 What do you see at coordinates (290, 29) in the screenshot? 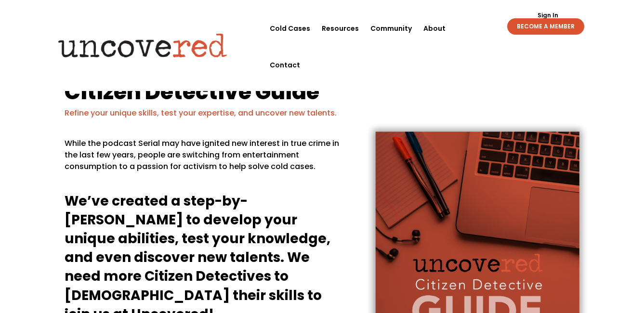
I see `a: Cold Cases` at bounding box center [290, 29].